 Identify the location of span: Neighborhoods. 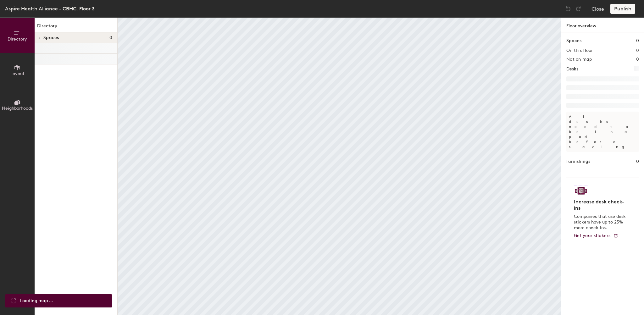
(17, 108).